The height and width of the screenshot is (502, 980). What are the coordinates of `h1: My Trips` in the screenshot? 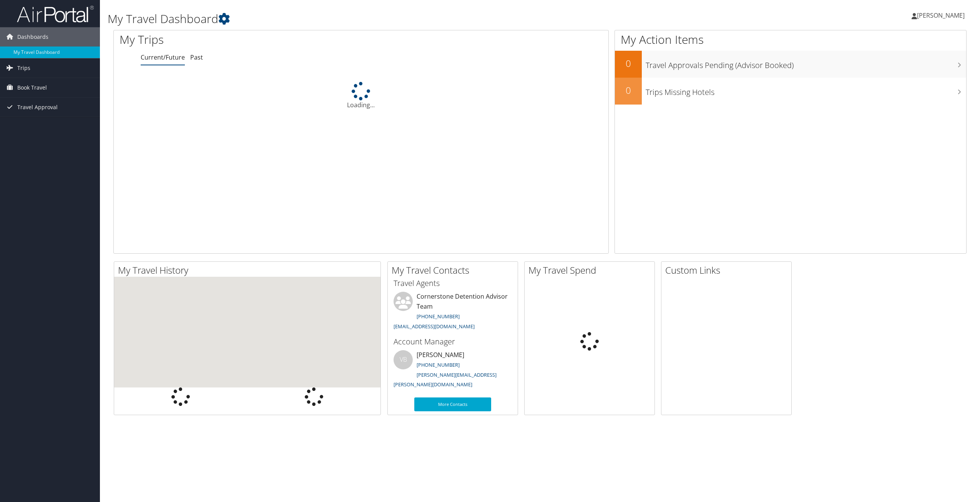 It's located at (258, 40).